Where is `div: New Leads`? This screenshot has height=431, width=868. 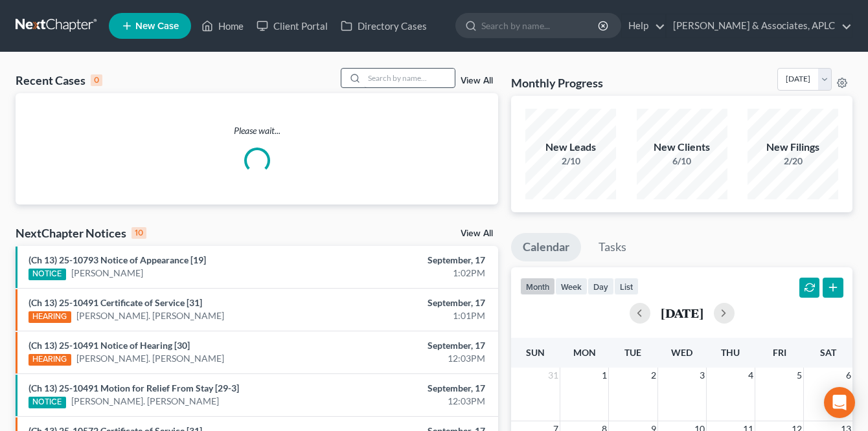
div: New Leads is located at coordinates (571, 147).